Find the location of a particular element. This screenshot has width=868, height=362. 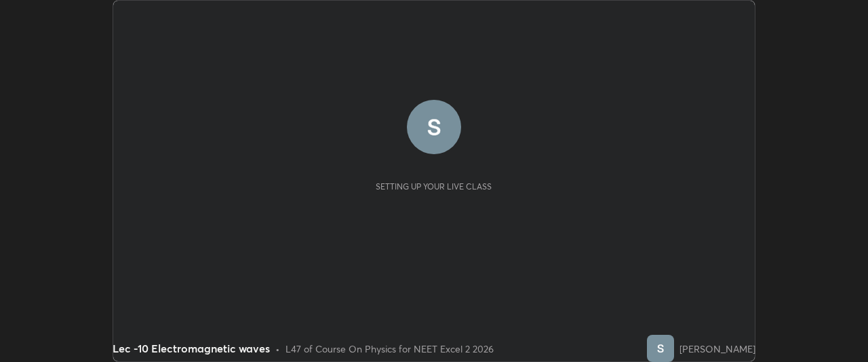

div: Lec -10 Electromagnetic waves is located at coordinates (192, 348).